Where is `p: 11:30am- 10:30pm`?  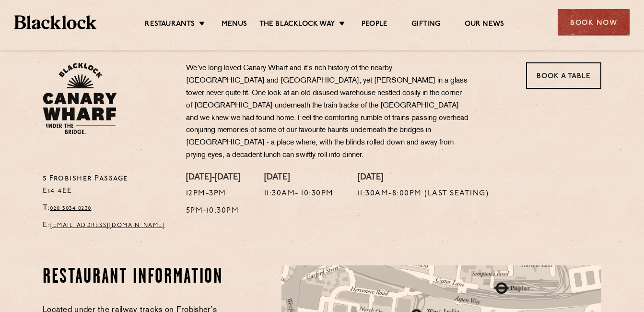
p: 11:30am- 10:30pm is located at coordinates (299, 194).